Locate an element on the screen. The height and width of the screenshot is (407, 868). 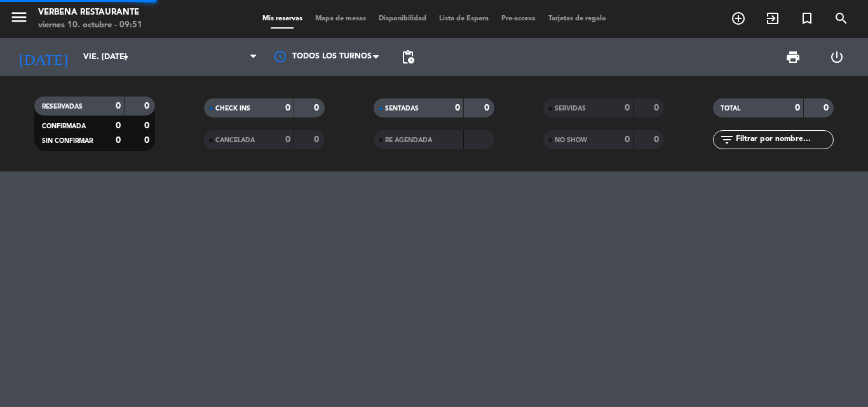
i: turned_in_not is located at coordinates (807, 18).